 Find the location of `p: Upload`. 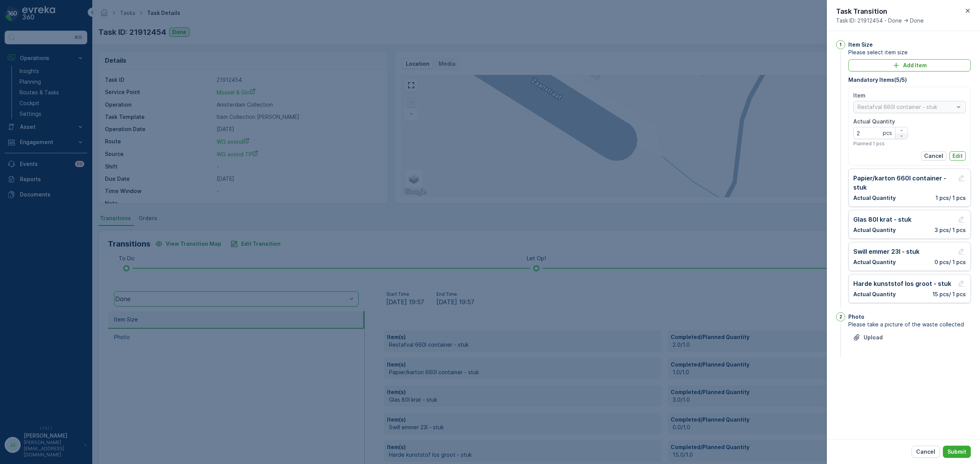

p: Upload is located at coordinates (873, 337).